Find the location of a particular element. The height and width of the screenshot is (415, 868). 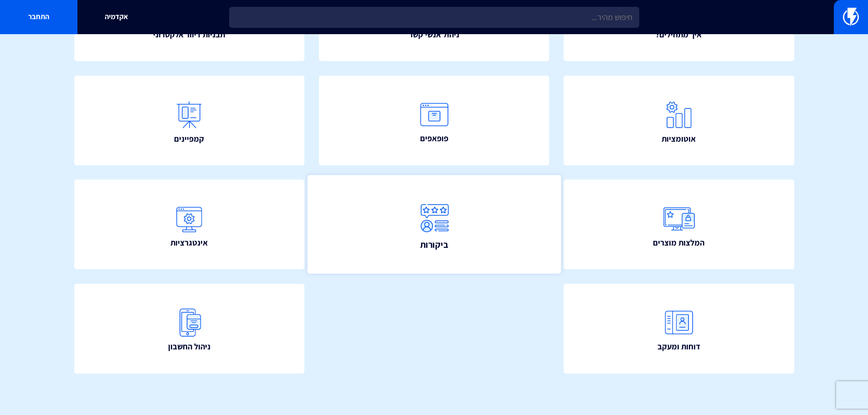

span: פופאפים is located at coordinates (434, 138).